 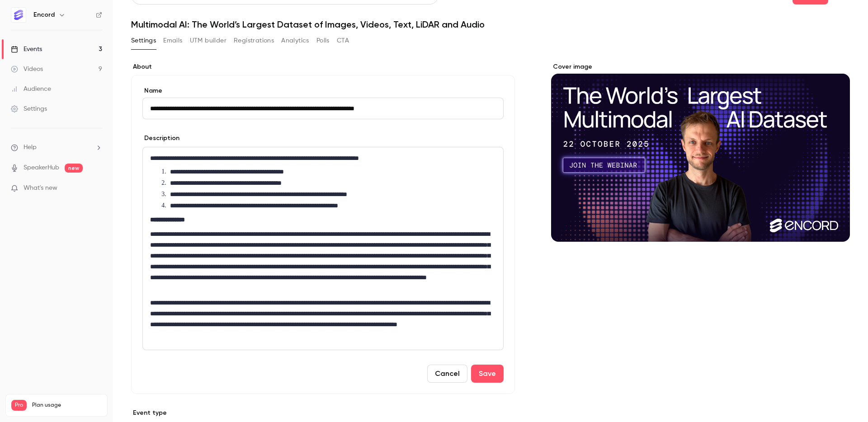 I want to click on div: Audience, so click(x=31, y=89).